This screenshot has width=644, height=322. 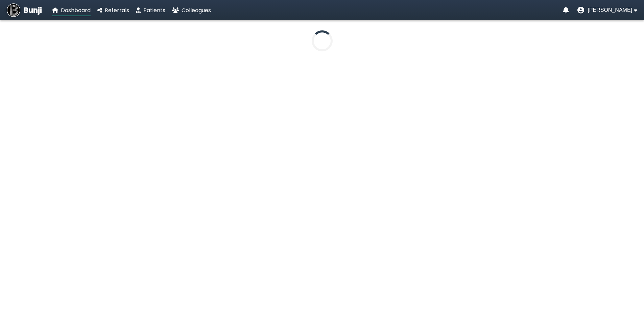 I want to click on a: Notifications, so click(x=566, y=10).